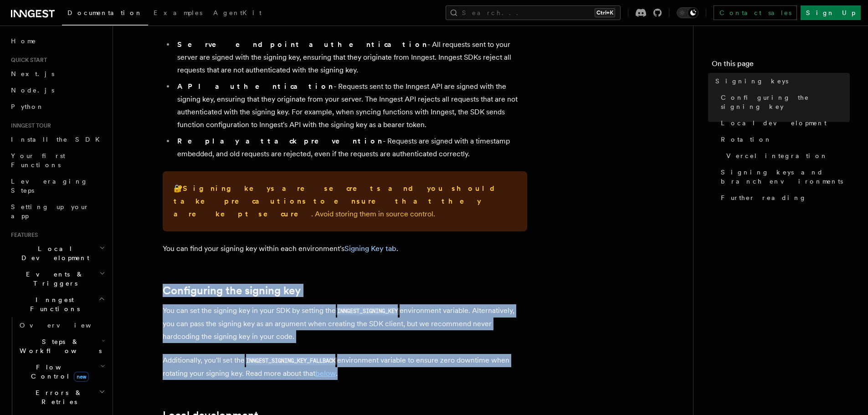  I want to click on button: Local Development, so click(57, 253).